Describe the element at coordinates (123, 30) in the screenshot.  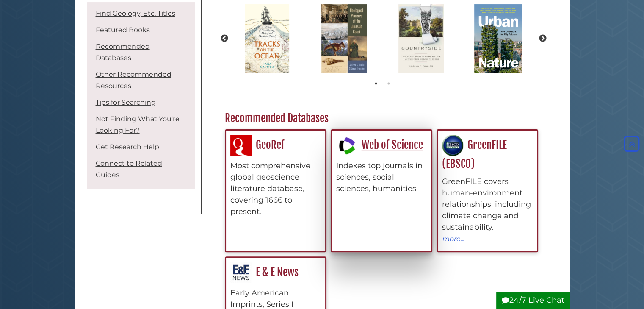
I see `a: Featured Books` at that location.